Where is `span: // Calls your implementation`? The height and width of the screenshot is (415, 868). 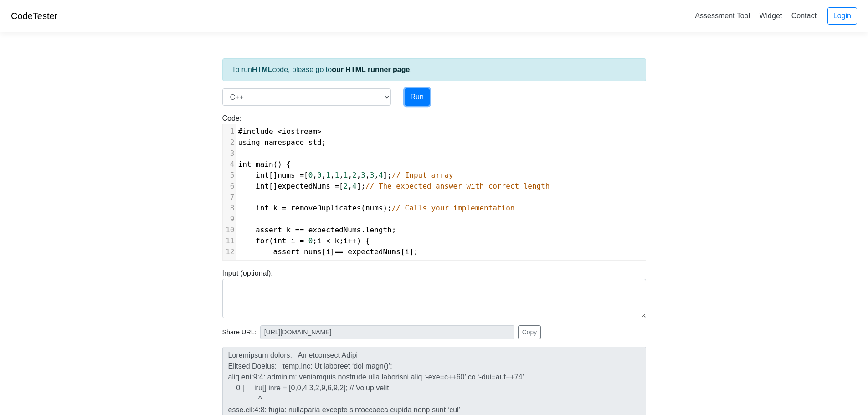
span: // Calls your implementation is located at coordinates (453, 208).